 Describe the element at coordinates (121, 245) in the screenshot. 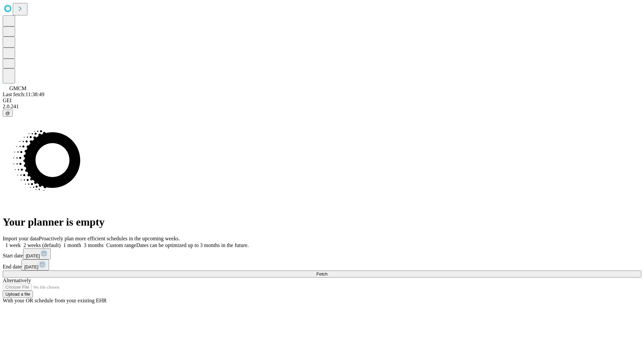

I see `span: Custom range` at that location.